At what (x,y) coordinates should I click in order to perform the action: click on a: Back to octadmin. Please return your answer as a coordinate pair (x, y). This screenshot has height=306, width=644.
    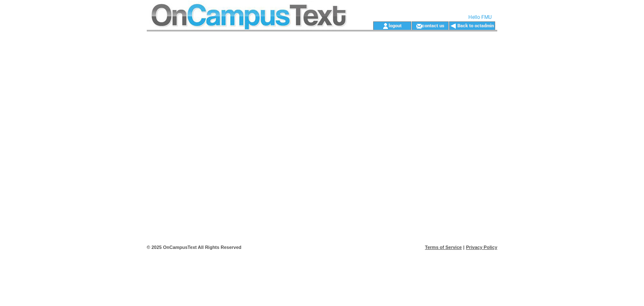
    Looking at the image, I should click on (475, 26).